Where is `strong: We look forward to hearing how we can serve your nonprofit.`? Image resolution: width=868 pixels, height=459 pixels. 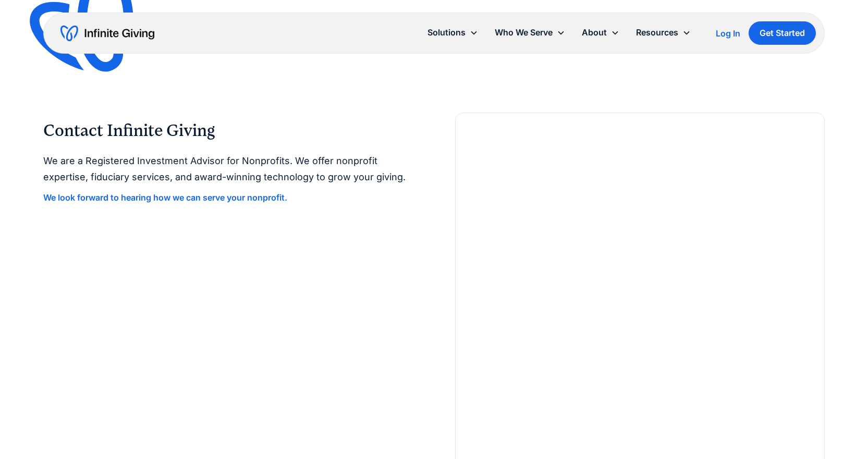 strong: We look forward to hearing how we can serve your nonprofit. is located at coordinates (166, 197).